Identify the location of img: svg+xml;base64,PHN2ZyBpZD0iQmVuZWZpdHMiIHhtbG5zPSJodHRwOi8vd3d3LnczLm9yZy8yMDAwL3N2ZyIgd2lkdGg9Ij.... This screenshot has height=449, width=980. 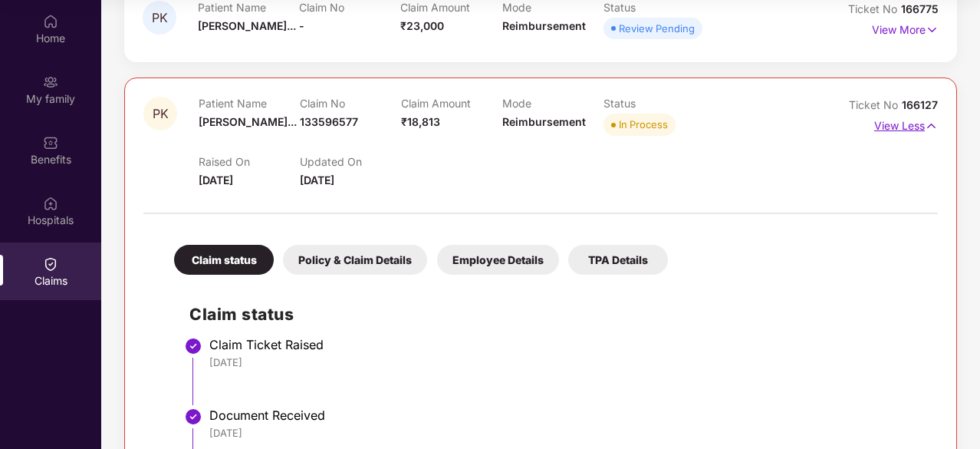
(50, 143).